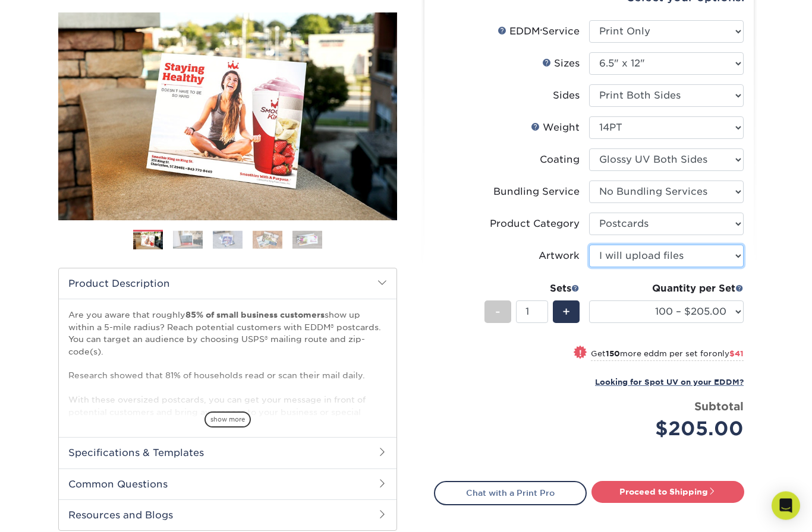 The width and height of the screenshot is (812, 532). What do you see at coordinates (534, 225) in the screenshot?
I see `div: Product Category` at bounding box center [534, 225].